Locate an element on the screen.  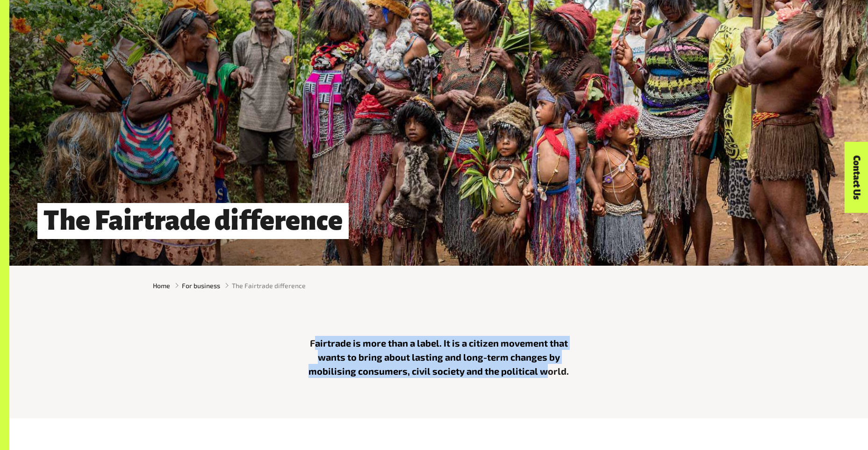
a: Home is located at coordinates (161, 285).